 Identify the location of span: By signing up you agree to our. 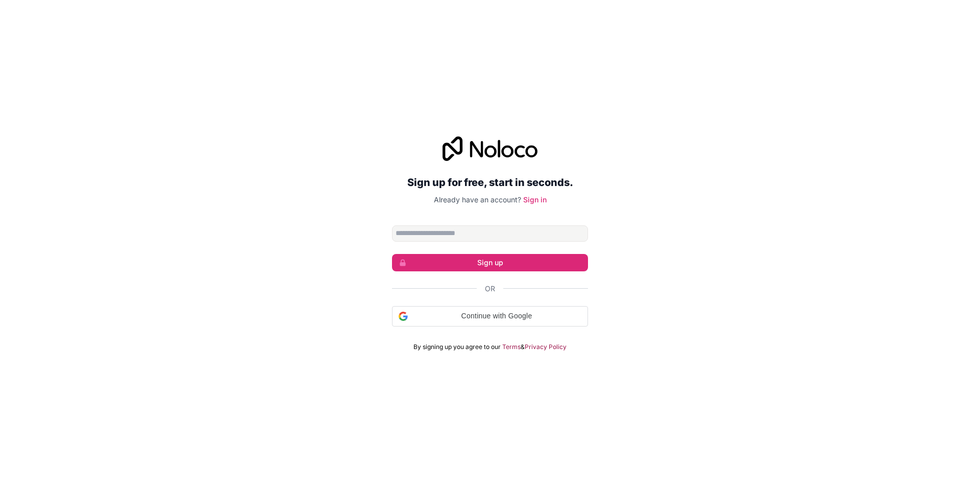
(457, 347).